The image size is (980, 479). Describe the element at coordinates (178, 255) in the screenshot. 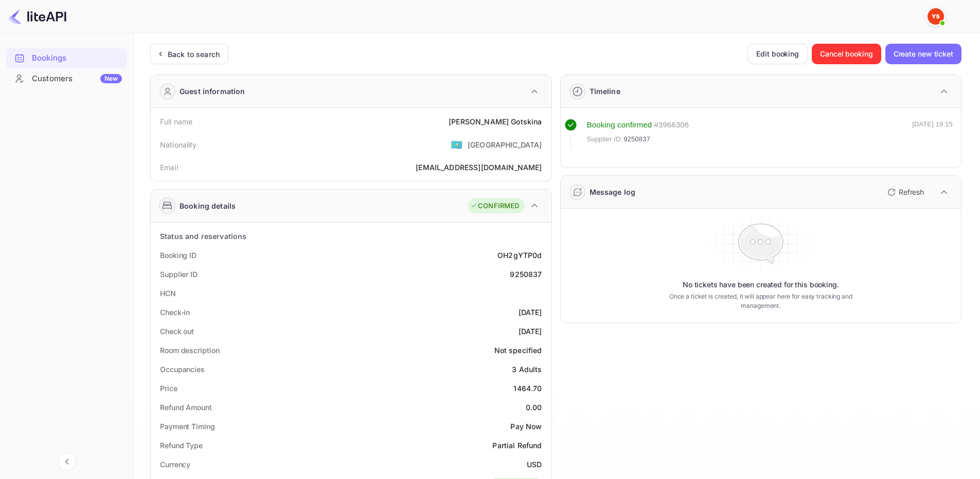

I see `div: Booking ID` at that location.